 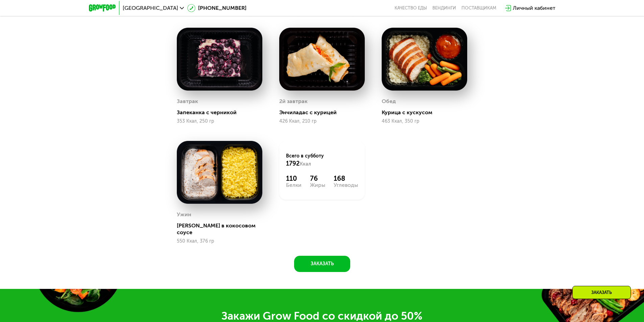 I want to click on div: 168, so click(x=346, y=178).